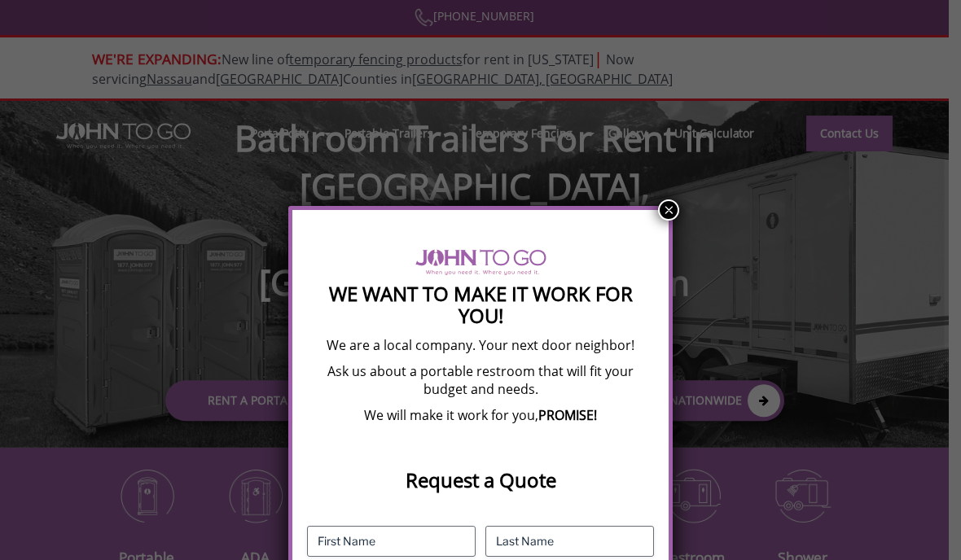 This screenshot has width=961, height=560. What do you see at coordinates (480, 415) in the screenshot?
I see `p: We will make it work for you,` at bounding box center [480, 415].